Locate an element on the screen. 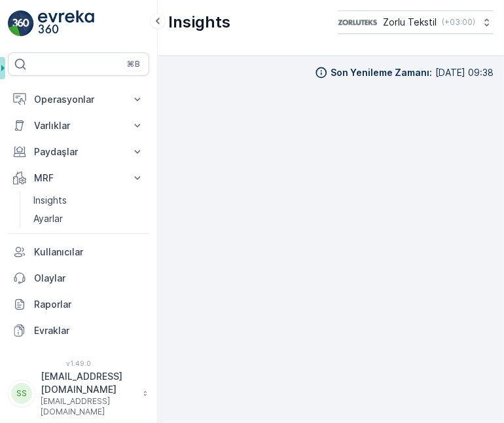  img: 6-1-9-3_wQBzyll.png is located at coordinates (357, 22).